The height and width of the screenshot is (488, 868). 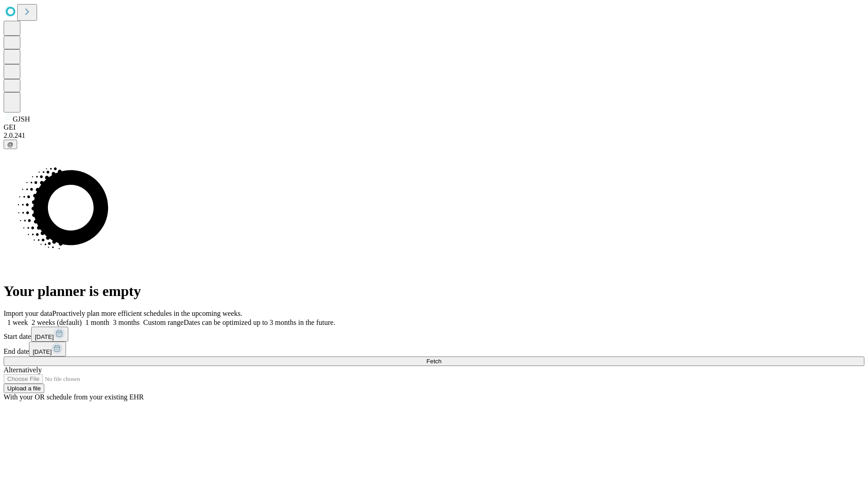 I want to click on span: Alternatively, so click(x=22, y=370).